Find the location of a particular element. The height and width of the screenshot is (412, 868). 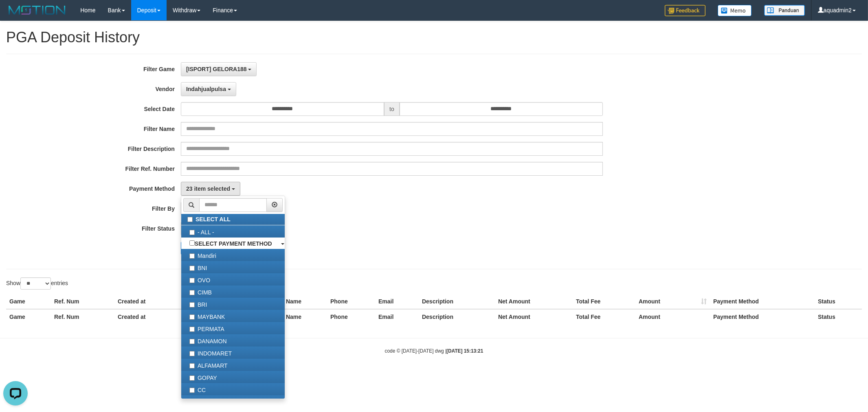

img: Feedback.jpg is located at coordinates (685, 11).